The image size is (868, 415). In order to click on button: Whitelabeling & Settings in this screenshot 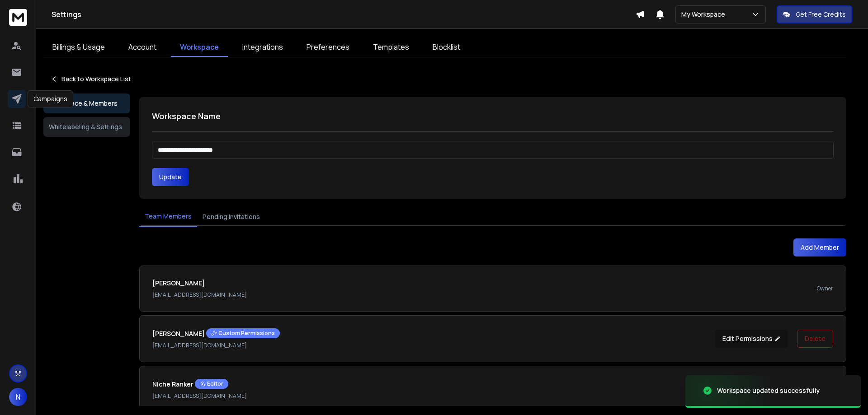, I will do `click(87, 127)`.